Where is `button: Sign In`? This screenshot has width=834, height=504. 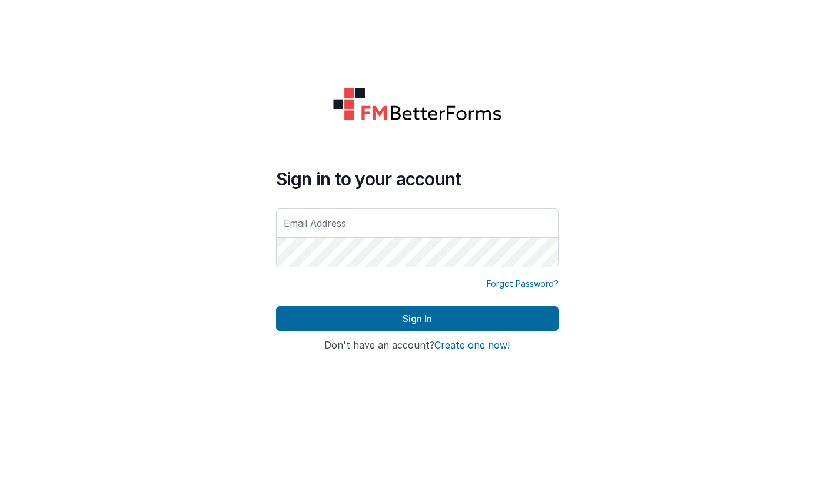
button: Sign In is located at coordinates (417, 319).